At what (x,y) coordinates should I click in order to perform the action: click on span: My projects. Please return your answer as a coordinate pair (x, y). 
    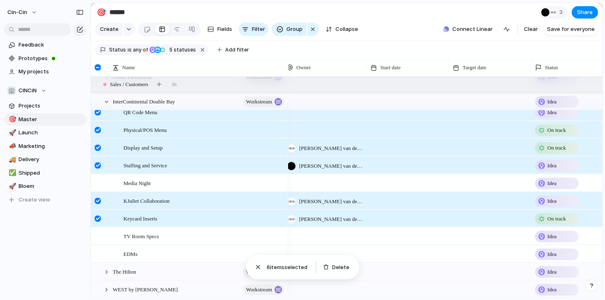
    Looking at the image, I should click on (51, 72).